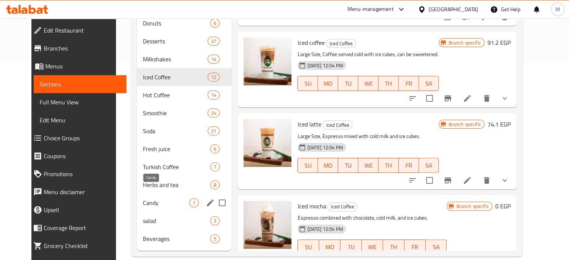  What do you see at coordinates (215, 238) in the screenshot?
I see `span: 5` at bounding box center [215, 238].